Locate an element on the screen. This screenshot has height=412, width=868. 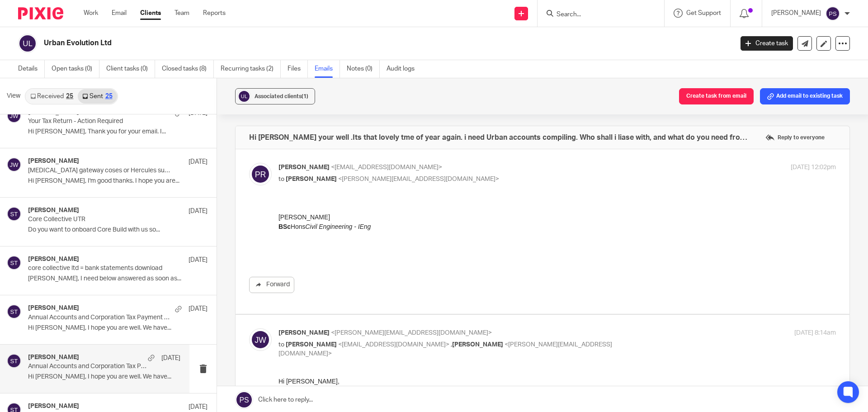
a: Audit logs is located at coordinates (404, 69).